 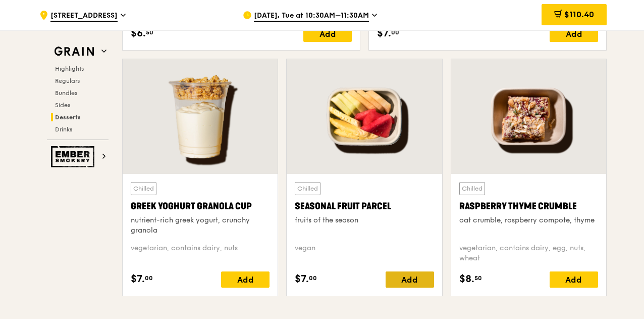 I want to click on span: Bundles, so click(x=66, y=93).